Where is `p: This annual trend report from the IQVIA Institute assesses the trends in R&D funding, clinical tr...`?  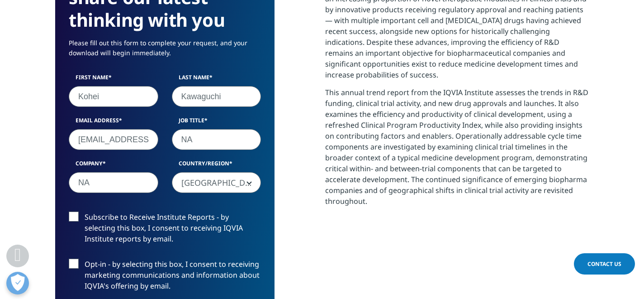
p: This annual trend report from the IQVIA Institute assesses the trends in R&D funding, clinical tr... is located at coordinates (456, 150).